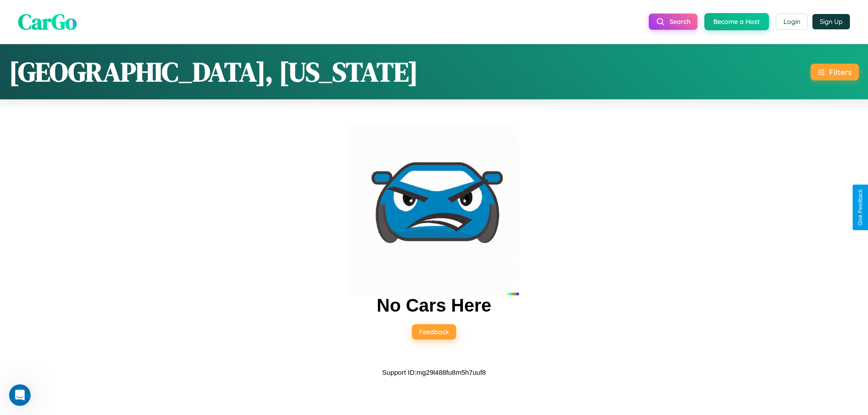  Describe the element at coordinates (673, 21) in the screenshot. I see `button: Search` at that location.